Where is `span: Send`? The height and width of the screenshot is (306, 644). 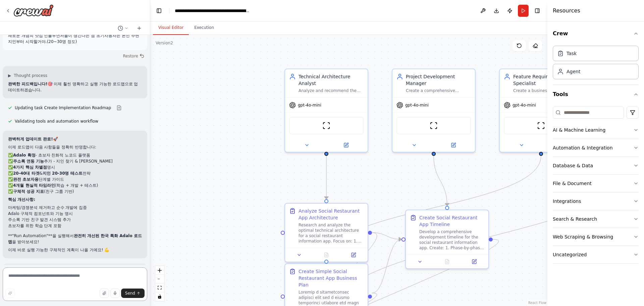 span: Send is located at coordinates (130, 293).